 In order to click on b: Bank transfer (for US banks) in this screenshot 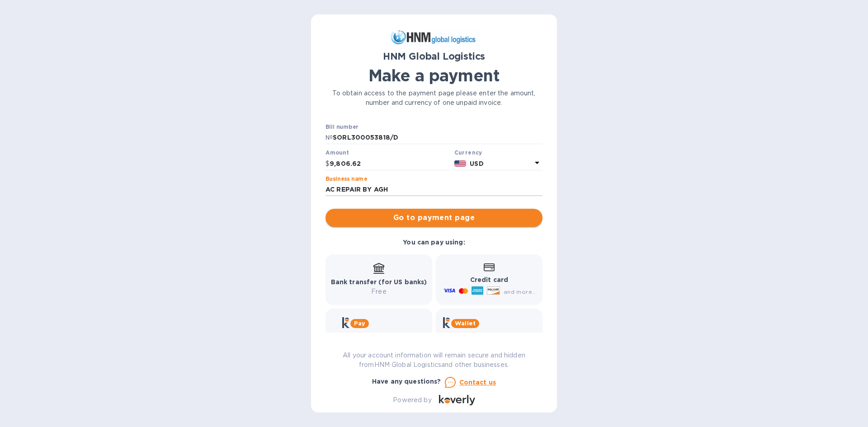, I will do `click(379, 282)`.